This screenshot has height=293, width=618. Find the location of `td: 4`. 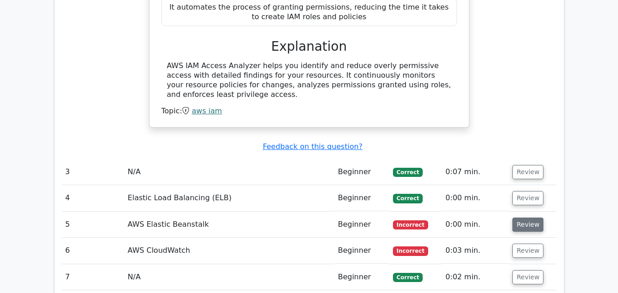

td: 4 is located at coordinates (93, 198).